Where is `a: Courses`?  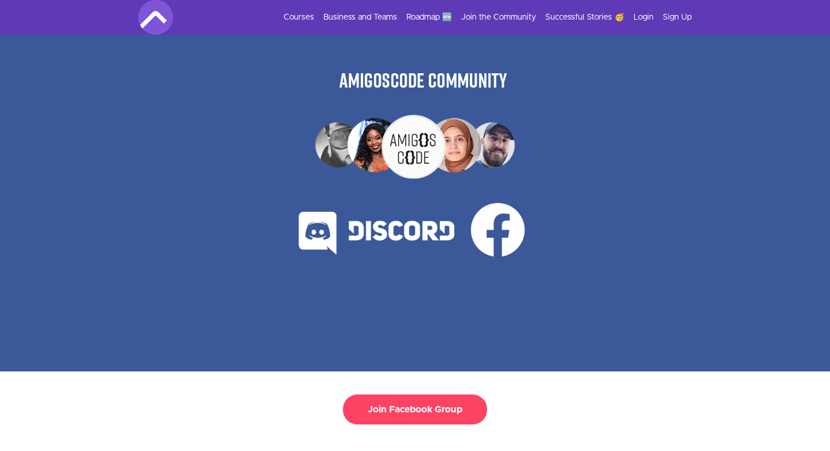 a: Courses is located at coordinates (299, 17).